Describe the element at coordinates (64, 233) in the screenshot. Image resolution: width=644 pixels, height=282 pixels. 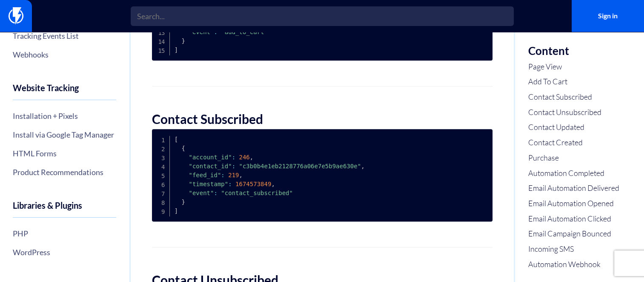
I see `a: PHP` at that location.